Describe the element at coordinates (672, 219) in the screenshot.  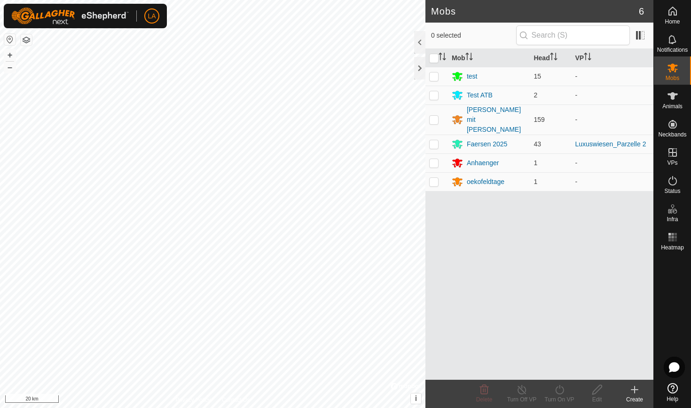
I see `span: Infra` at that location.